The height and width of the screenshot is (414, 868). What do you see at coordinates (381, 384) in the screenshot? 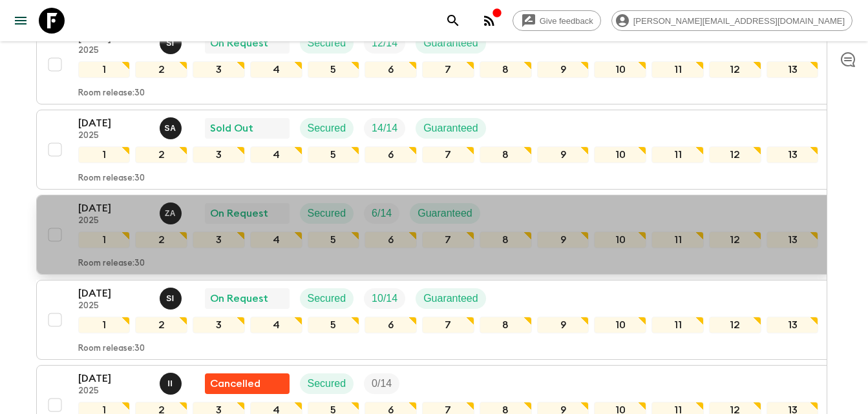
I see `p: 0 / 14` at bounding box center [381, 384].